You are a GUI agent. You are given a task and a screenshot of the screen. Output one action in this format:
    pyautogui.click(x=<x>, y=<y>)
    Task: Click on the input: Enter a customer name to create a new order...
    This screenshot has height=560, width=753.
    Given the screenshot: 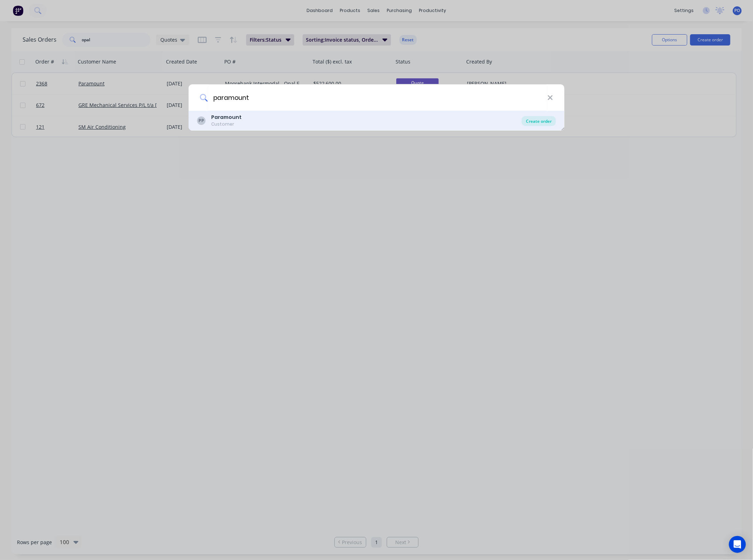 What is the action you would take?
    pyautogui.click(x=377, y=97)
    